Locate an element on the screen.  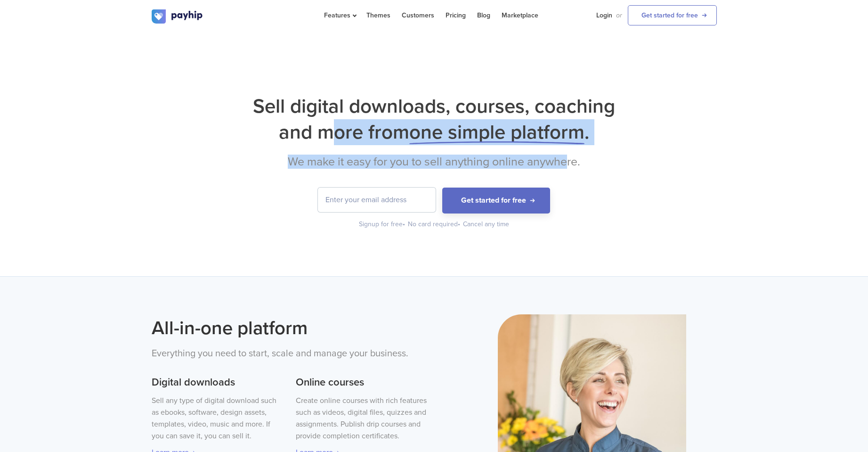
h3: Online courses is located at coordinates (361, 383).